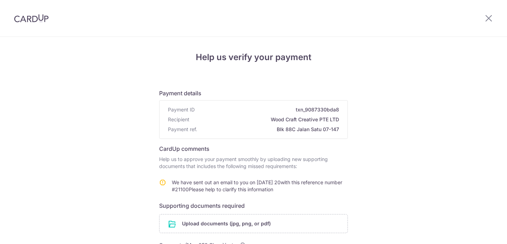 The height and width of the screenshot is (244, 507). What do you see at coordinates (253, 206) in the screenshot?
I see `h6: Supporting documents required` at bounding box center [253, 206].